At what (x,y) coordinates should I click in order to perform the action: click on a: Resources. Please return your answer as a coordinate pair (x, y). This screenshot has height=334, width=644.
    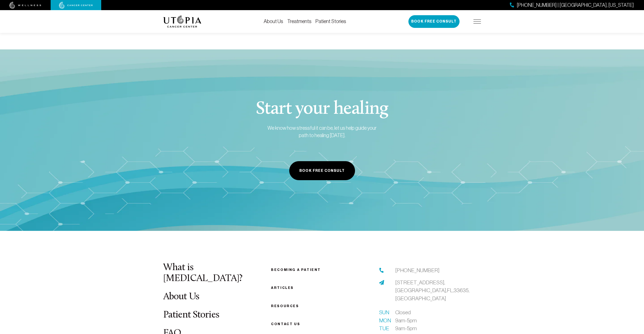
    Looking at the image, I should click on (285, 306).